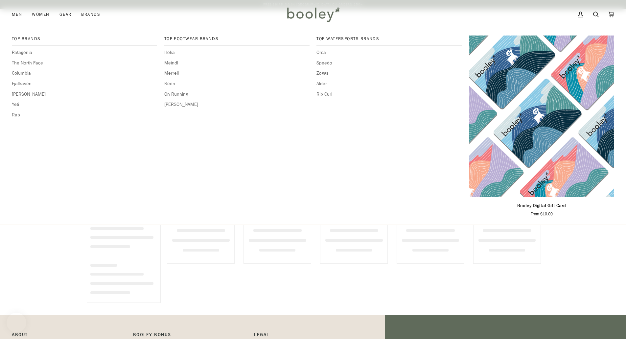 Image resolution: width=626 pixels, height=339 pixels. Describe the element at coordinates (237, 53) in the screenshot. I see `a: Hoka` at that location.